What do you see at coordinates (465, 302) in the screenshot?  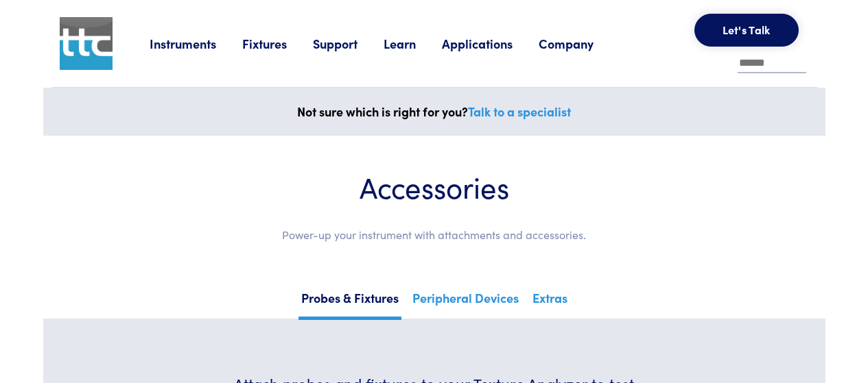 I see `a: Peripheral Devices` at bounding box center [465, 302].